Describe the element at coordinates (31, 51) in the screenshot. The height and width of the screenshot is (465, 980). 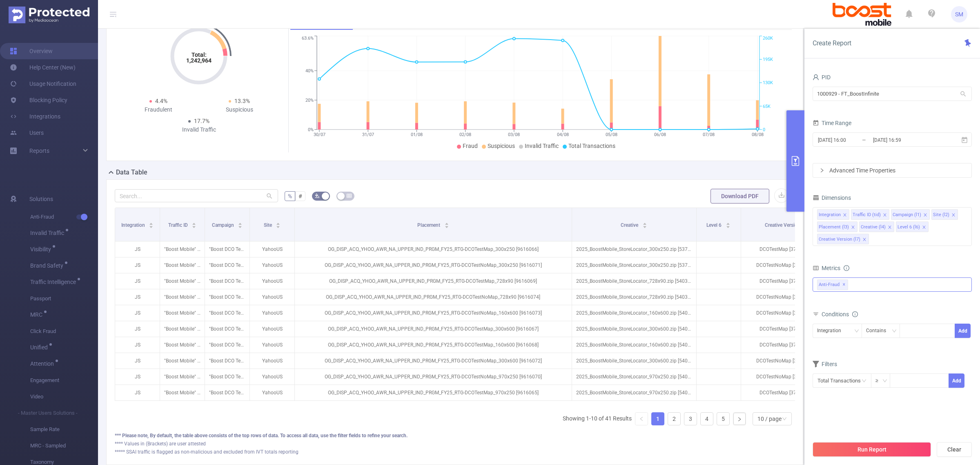
I see `a: Overview` at that location.